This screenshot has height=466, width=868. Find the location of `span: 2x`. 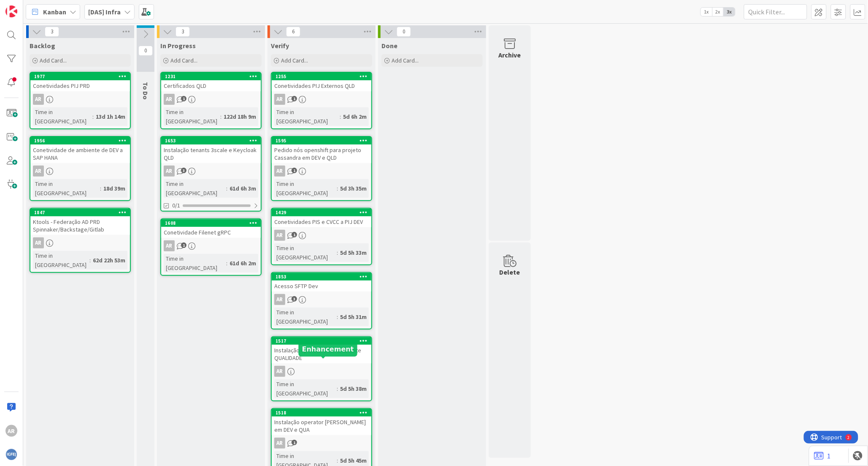

span: 2x is located at coordinates (718, 12).